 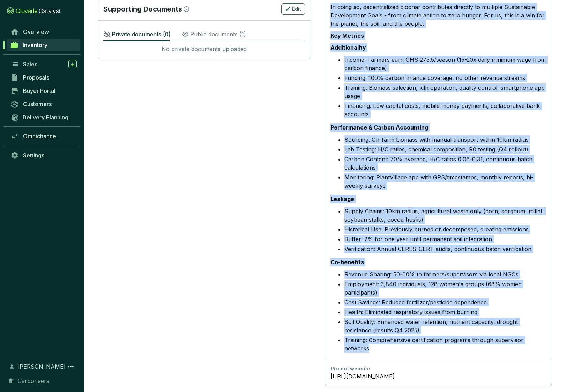 What do you see at coordinates (43, 45) in the screenshot?
I see `a: Inventory` at bounding box center [43, 45].